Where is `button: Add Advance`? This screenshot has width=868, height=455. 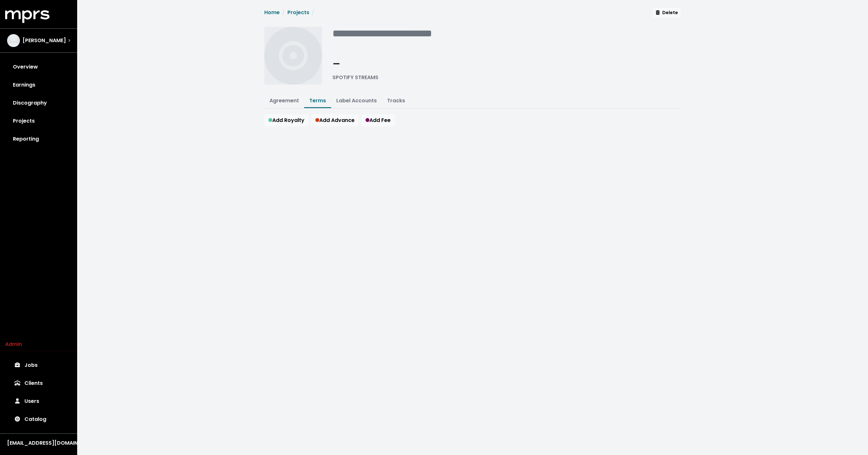 button: Add Advance is located at coordinates (335, 121).